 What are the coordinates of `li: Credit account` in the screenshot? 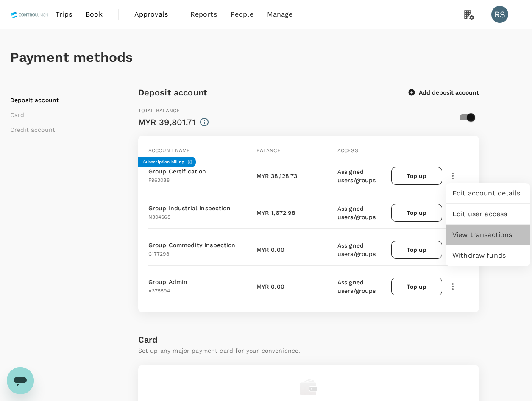 It's located at (63, 130).